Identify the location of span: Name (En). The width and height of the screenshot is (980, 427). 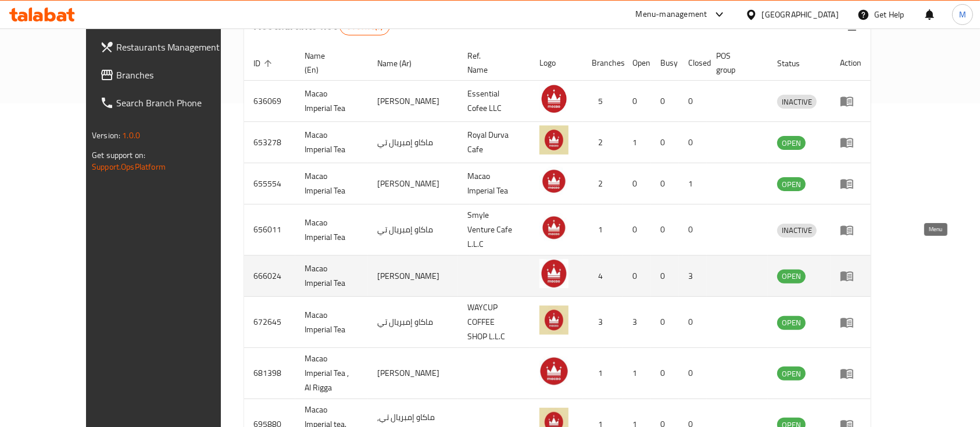
(329, 63).